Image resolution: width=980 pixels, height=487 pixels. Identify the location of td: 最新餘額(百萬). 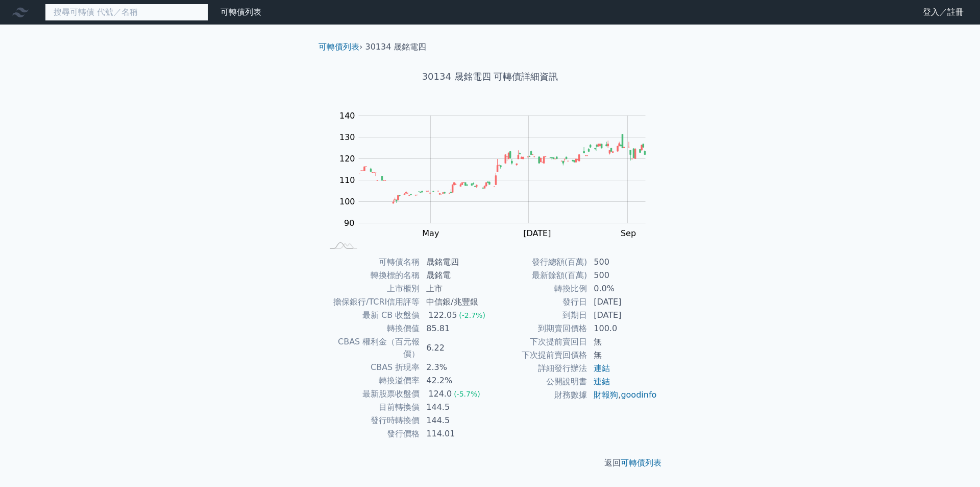
(539, 275).